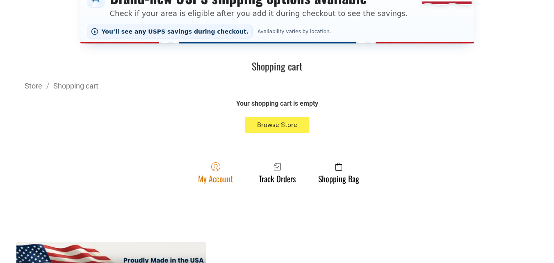 This screenshot has height=263, width=554. Describe the element at coordinates (215, 173) in the screenshot. I see `a: My Account` at that location.